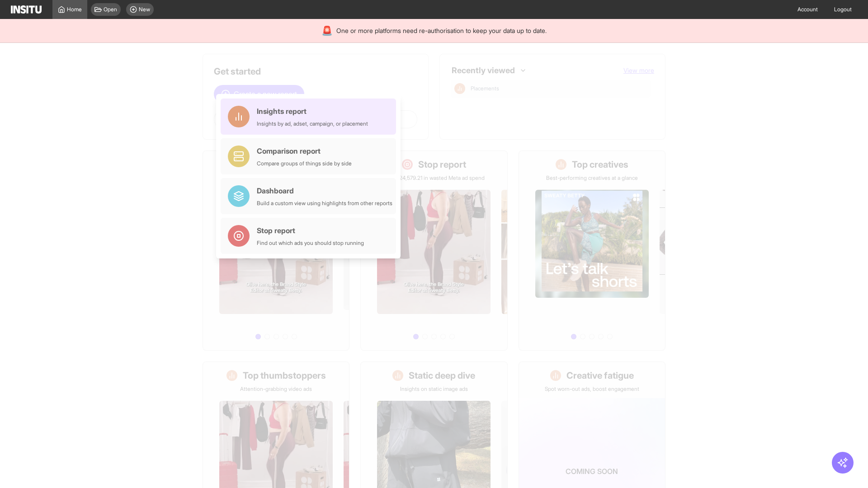 Image resolution: width=868 pixels, height=488 pixels. I want to click on div: Comparison report, so click(305, 151).